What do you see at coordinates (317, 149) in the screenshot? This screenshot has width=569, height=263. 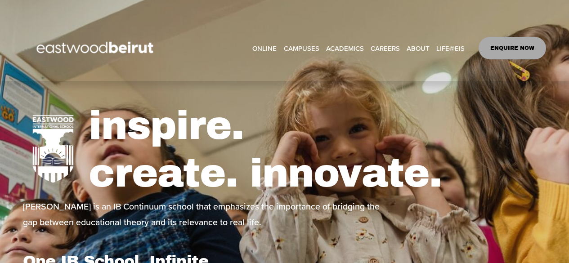 I see `h1: inspire. create. innovate.` at bounding box center [317, 149].